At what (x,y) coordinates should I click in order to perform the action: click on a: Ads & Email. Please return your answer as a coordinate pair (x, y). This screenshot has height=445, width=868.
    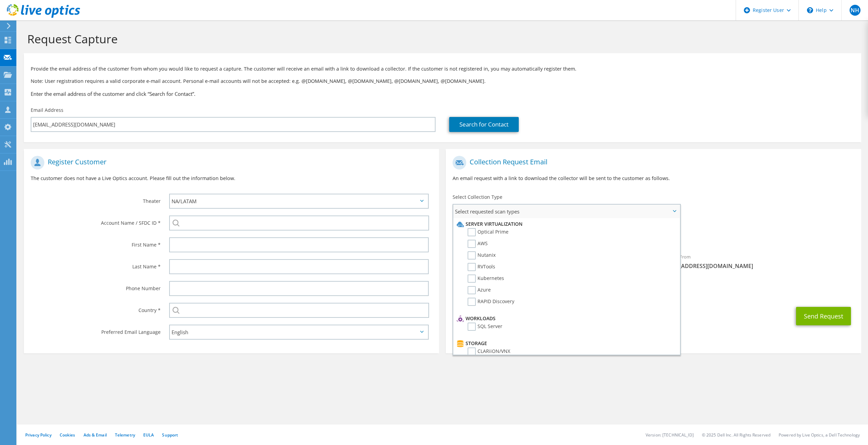
    Looking at the image, I should click on (95, 435).